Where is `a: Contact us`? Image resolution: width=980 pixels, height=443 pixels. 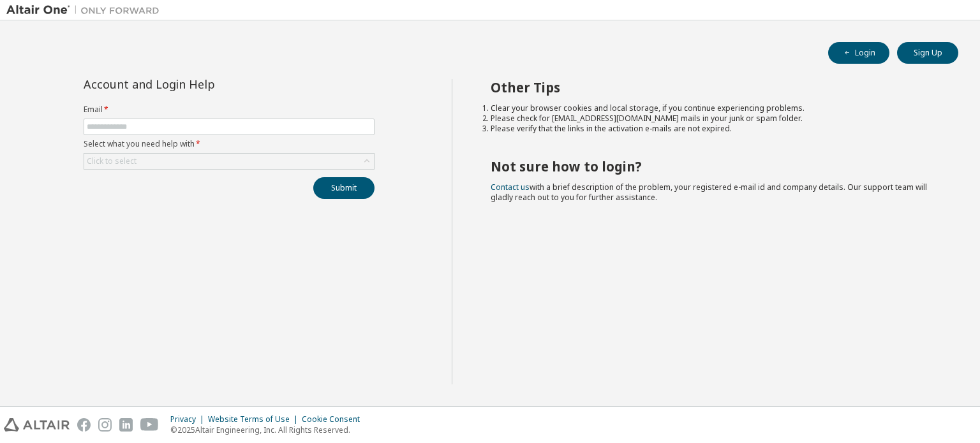 a: Contact us is located at coordinates (510, 187).